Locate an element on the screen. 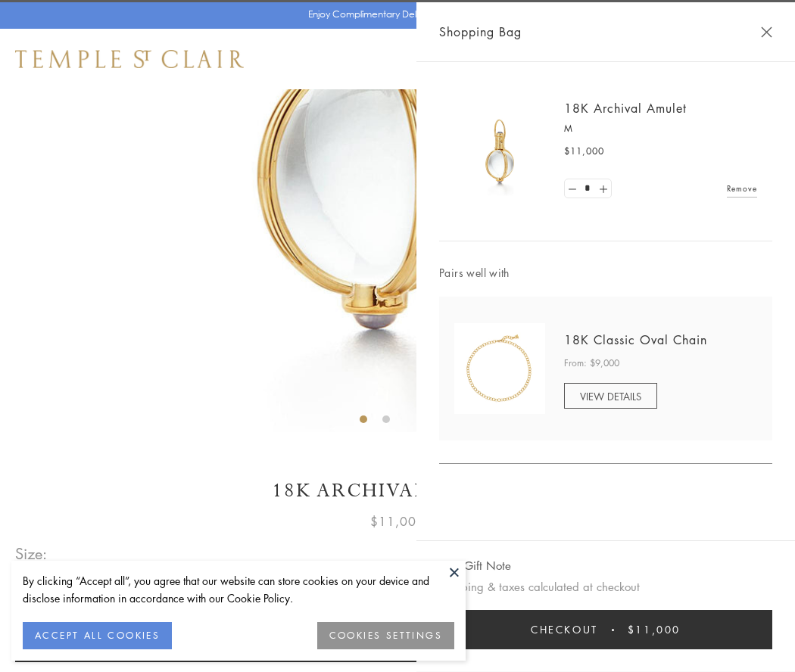 This screenshot has width=795, height=672. a: Remove is located at coordinates (742, 189).